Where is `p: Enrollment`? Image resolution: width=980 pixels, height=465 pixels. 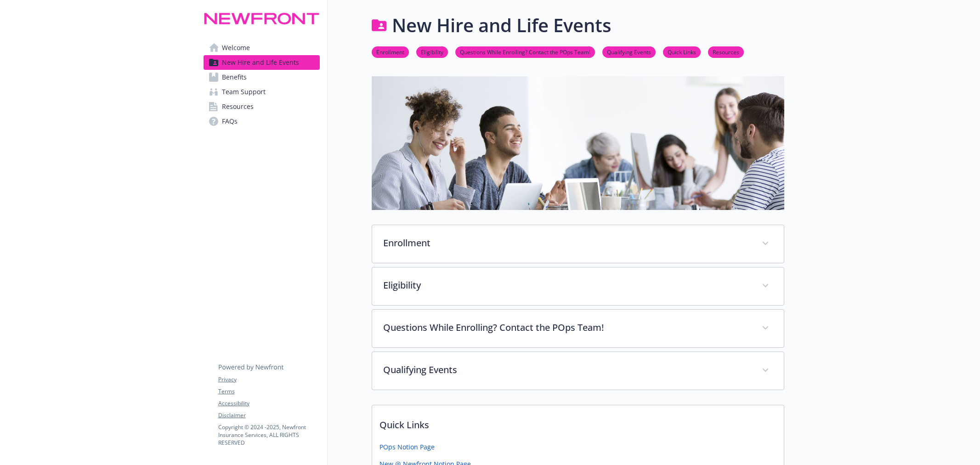 p: Enrollment is located at coordinates (567, 243).